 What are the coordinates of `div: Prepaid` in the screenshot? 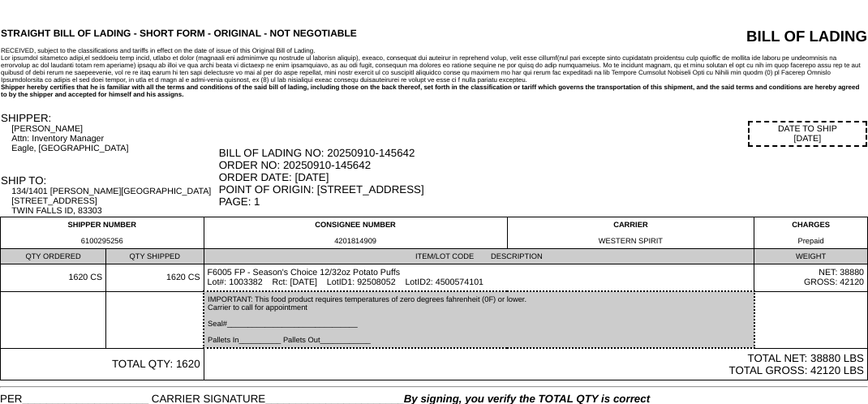 It's located at (810, 241).